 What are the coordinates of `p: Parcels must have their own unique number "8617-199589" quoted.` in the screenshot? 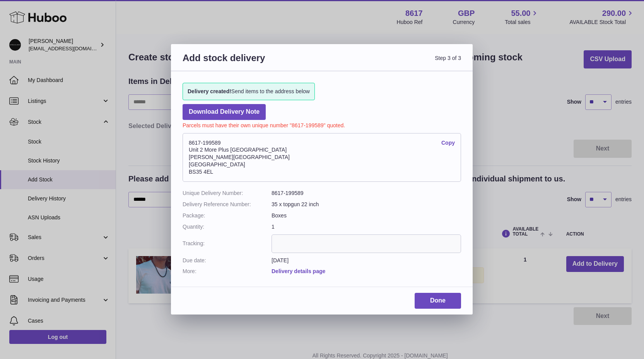 It's located at (322, 124).